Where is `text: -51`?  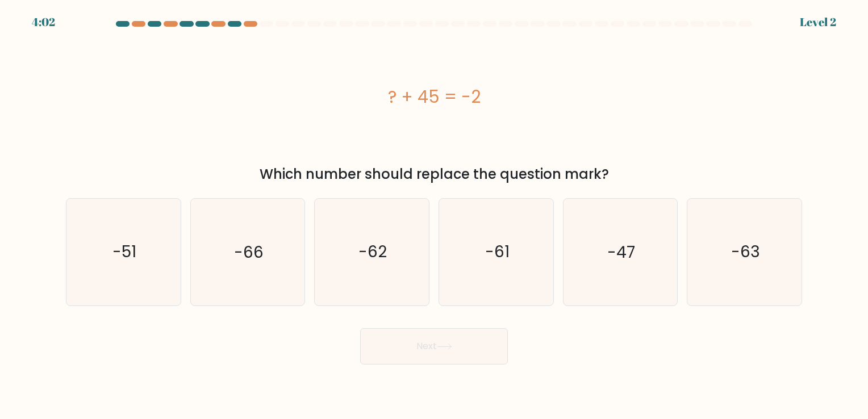
text: -51 is located at coordinates (124, 253).